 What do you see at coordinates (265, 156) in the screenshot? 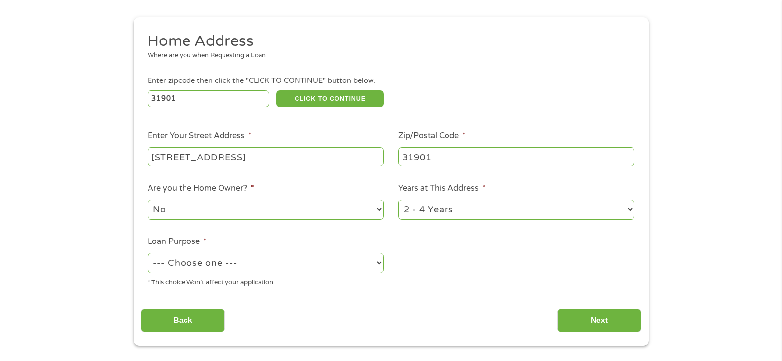
I see `input: 1 Main Street` at bounding box center [265, 156].